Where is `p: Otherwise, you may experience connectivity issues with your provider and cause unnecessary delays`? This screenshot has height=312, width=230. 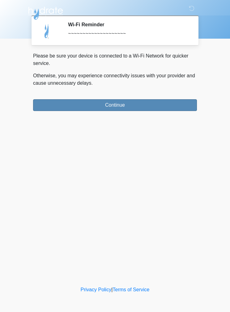 p: Otherwise, you may experience connectivity issues with your provider and cause unnecessary delays is located at coordinates (115, 79).